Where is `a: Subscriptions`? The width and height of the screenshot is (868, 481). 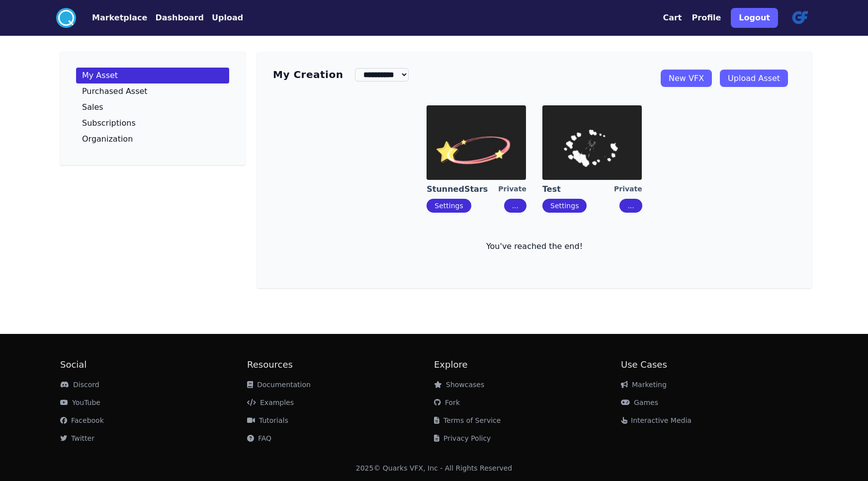
a: Subscriptions is located at coordinates (153, 123).